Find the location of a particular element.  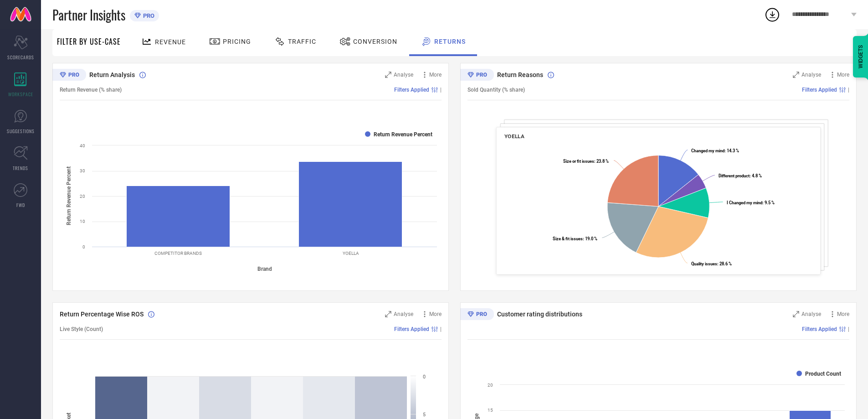

span: FWD is located at coordinates (20, 205).